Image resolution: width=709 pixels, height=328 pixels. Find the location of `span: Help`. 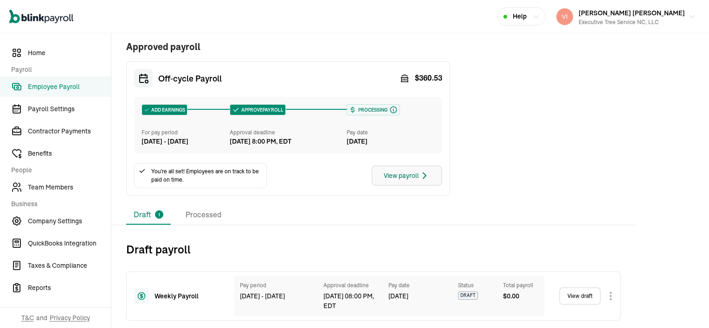

span: Help is located at coordinates (519, 16).